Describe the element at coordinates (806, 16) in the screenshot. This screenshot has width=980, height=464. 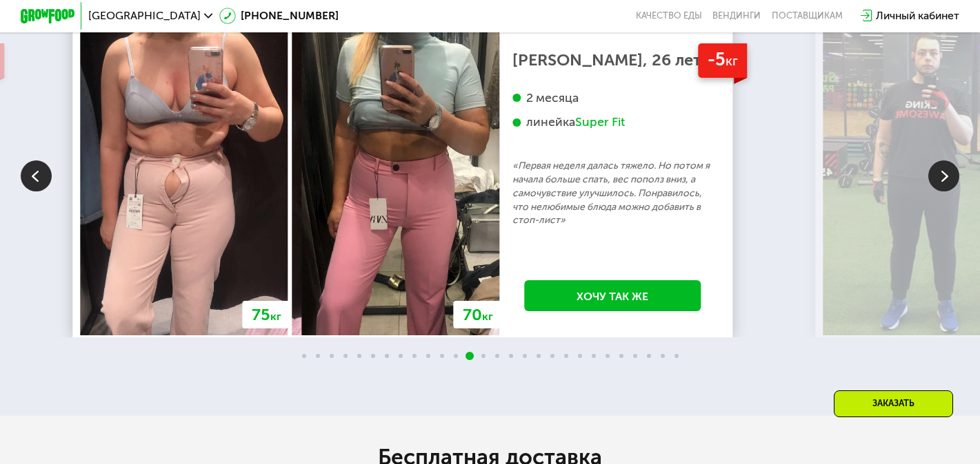
I see `div: поставщикам` at that location.